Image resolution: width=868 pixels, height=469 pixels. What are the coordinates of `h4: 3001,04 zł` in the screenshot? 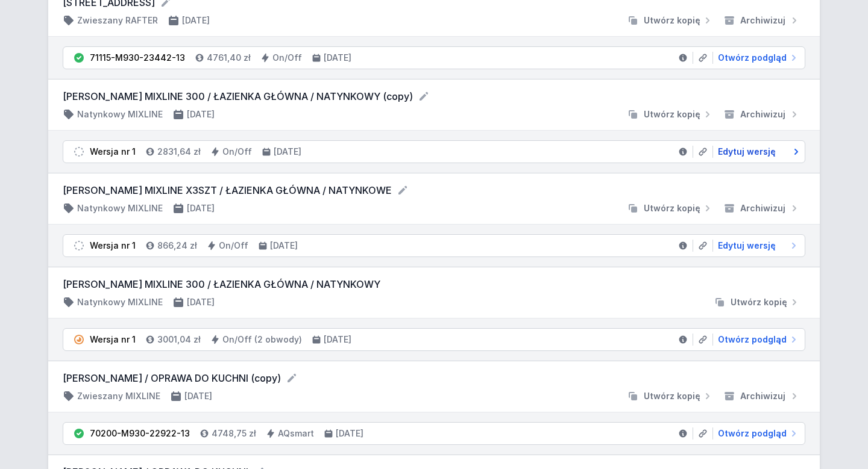 It's located at (179, 340).